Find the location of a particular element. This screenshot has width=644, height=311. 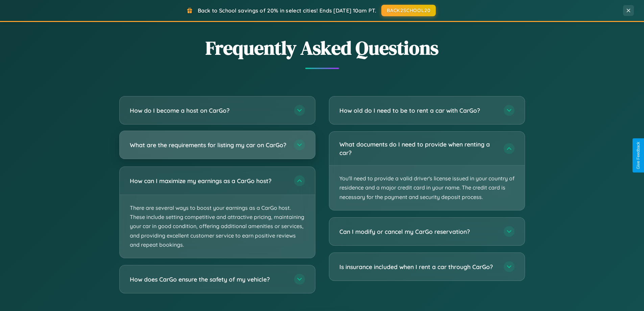

h3: How do I become a host on CarGo? is located at coordinates (209, 110).